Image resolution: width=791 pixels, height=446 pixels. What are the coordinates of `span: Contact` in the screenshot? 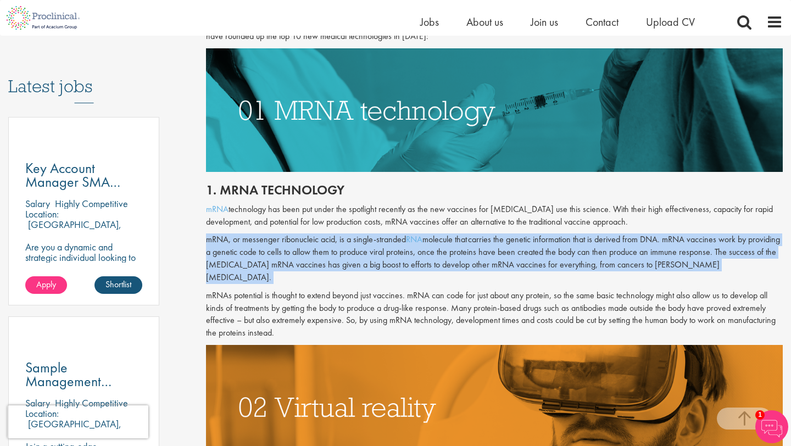 It's located at (602, 22).